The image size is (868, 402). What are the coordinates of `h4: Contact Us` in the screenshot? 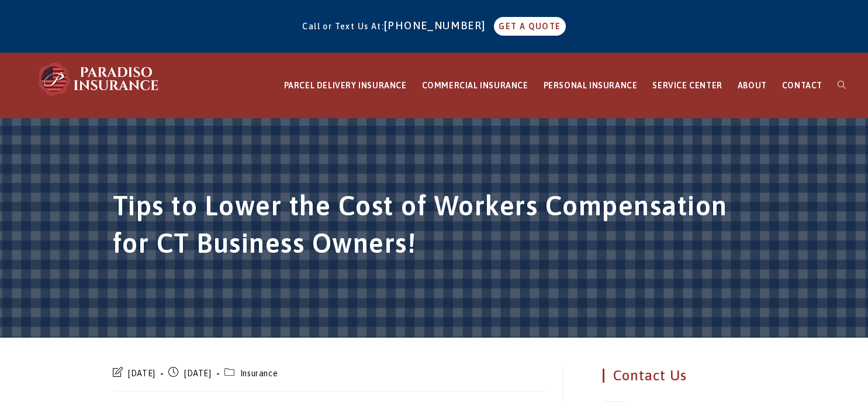 It's located at (679, 376).